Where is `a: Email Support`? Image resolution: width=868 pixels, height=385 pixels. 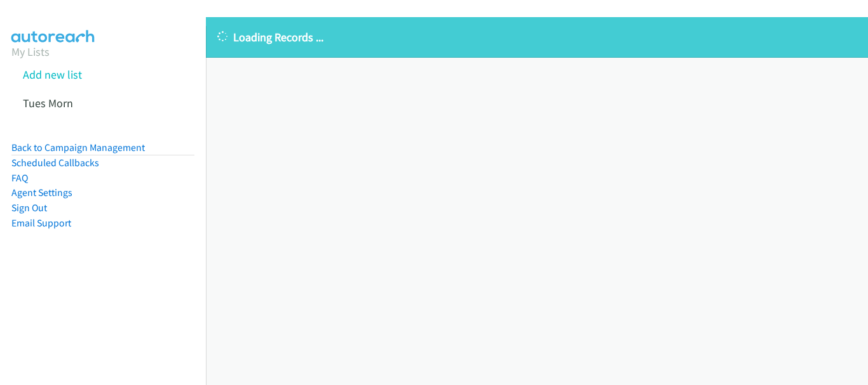
a: Email Support is located at coordinates (41, 222).